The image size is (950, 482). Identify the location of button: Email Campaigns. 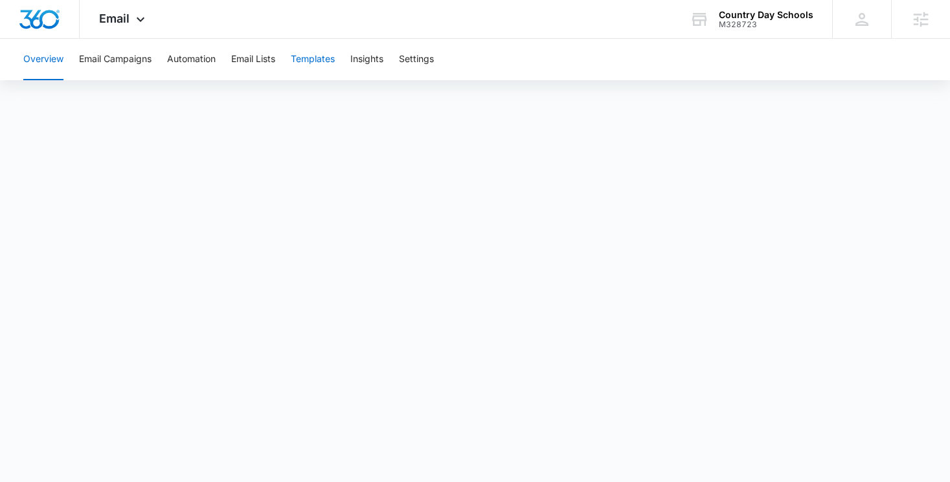
(115, 60).